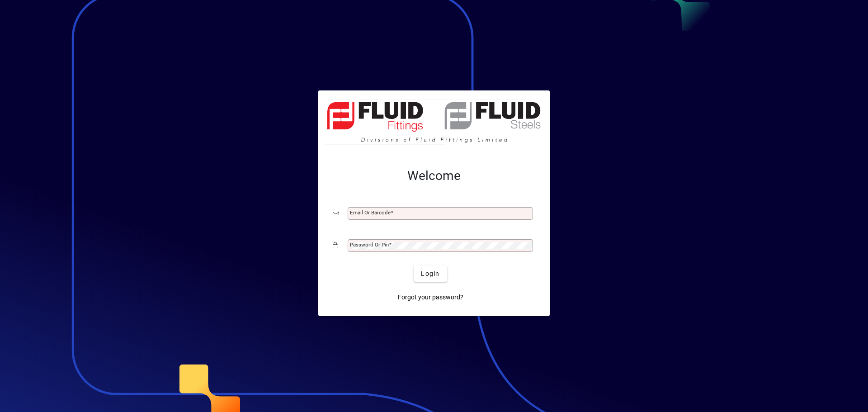  Describe the element at coordinates (369, 245) in the screenshot. I see `mat-label: Password or Pin` at that location.